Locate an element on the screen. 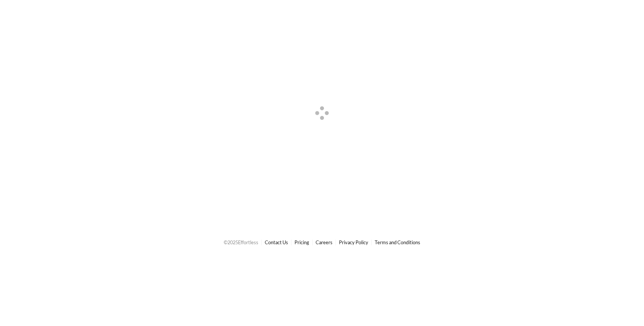 This screenshot has width=644, height=326. span: © 2025 Effortless is located at coordinates (241, 243).